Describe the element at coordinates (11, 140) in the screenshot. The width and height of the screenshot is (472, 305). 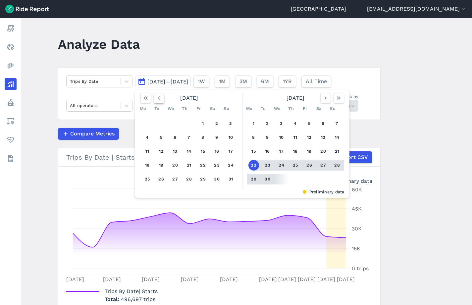
I see `a: Health` at that location.